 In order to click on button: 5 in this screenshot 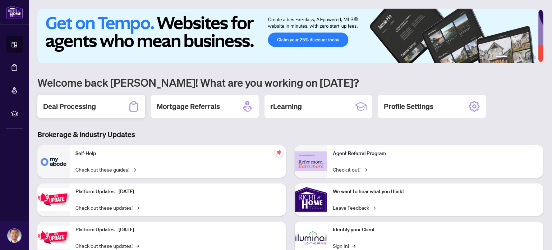, I will do `click(529, 57)`.